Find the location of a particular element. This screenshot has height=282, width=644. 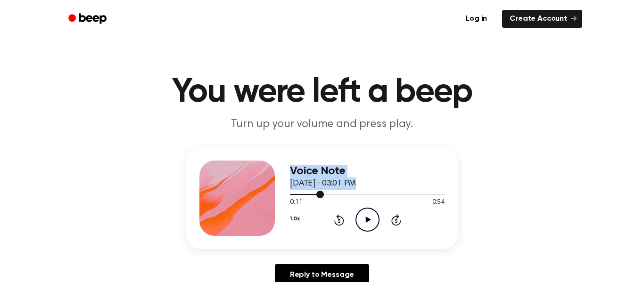

h1: You were left a beep is located at coordinates (322, 92).